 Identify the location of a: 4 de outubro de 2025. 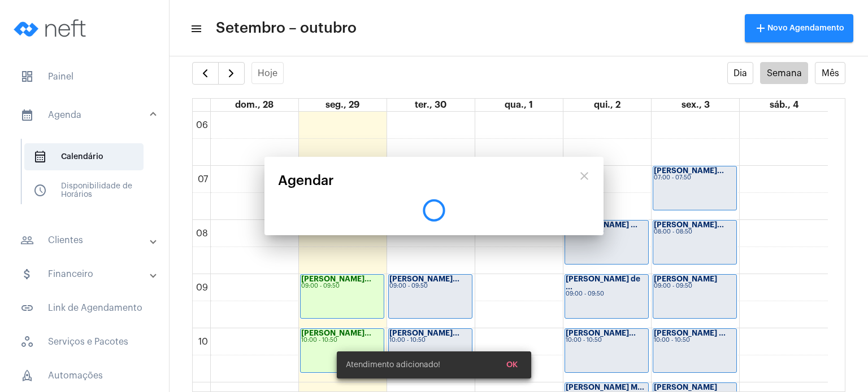
(784, 105).